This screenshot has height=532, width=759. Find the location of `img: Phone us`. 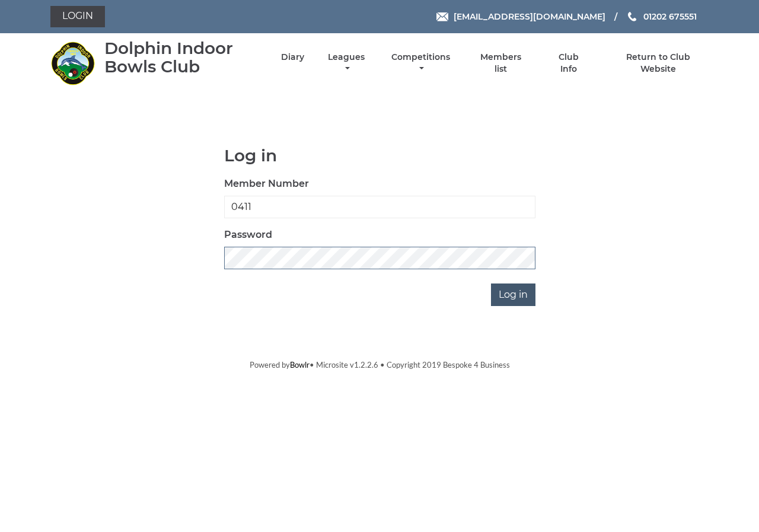

img: Phone us is located at coordinates (632, 17).